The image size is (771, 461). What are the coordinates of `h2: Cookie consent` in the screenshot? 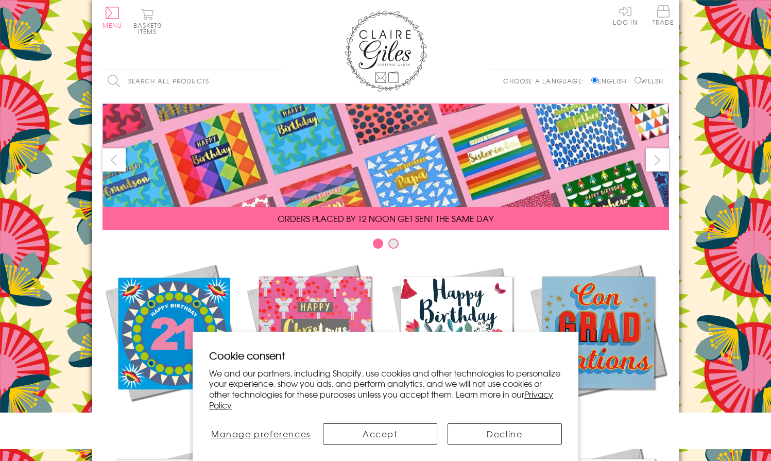 It's located at (385, 355).